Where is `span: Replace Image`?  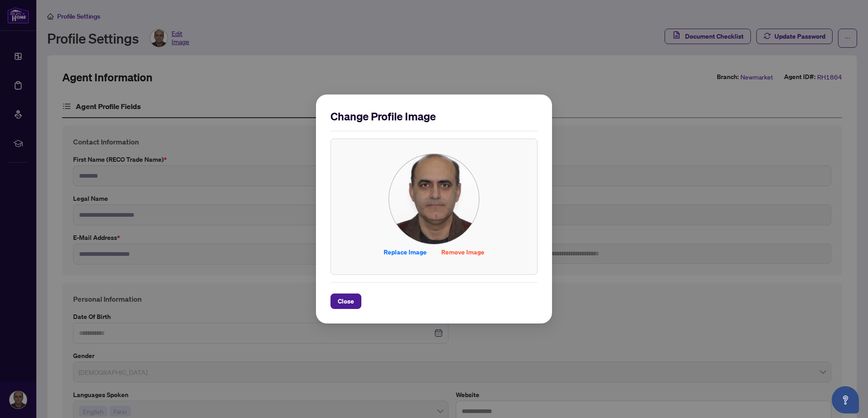 span: Replace Image is located at coordinates (405, 252).